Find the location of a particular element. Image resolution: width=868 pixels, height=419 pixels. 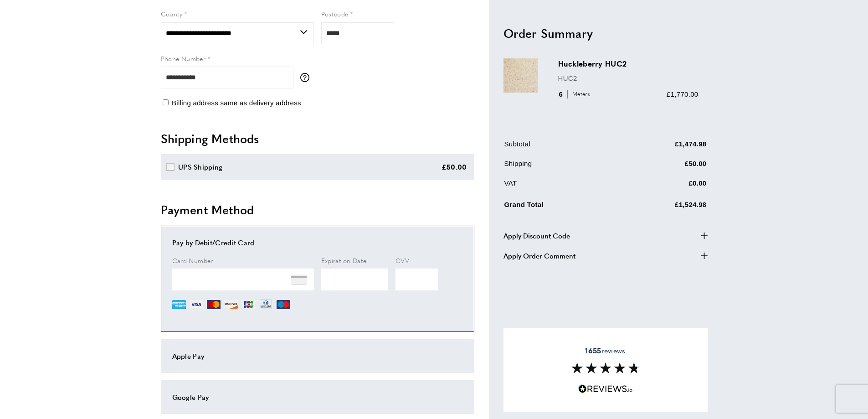

td: Shipping is located at coordinates (560, 166).